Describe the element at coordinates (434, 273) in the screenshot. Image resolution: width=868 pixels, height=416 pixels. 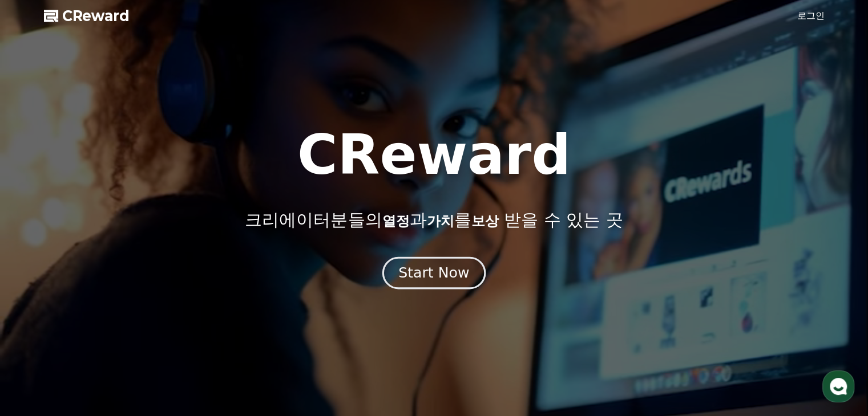
I see `div: Start Now` at that location.